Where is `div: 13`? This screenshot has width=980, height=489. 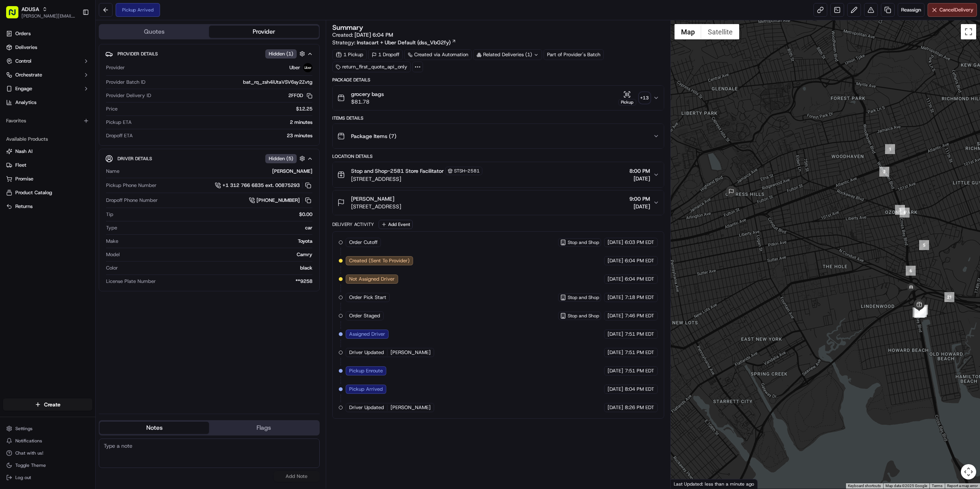
div: 13 is located at coordinates (917, 312).